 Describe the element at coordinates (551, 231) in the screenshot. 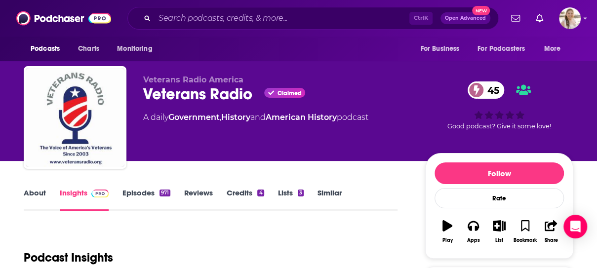

I see `button: Share` at that location.